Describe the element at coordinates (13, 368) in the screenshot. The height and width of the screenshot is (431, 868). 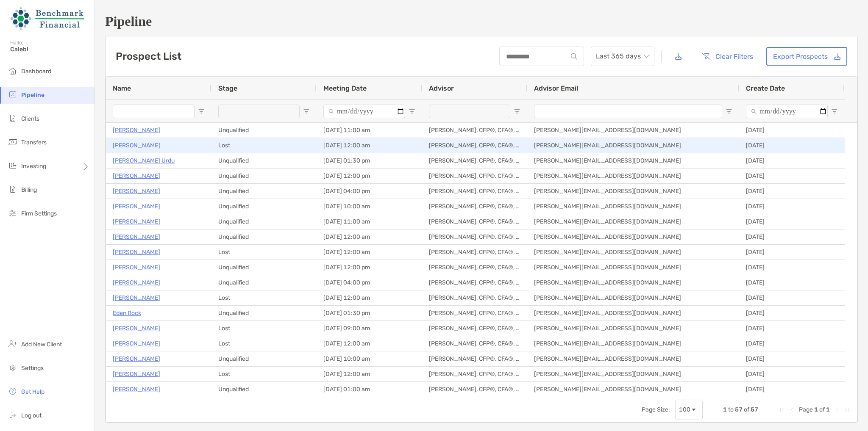
I see `img: settings icon` at that location.